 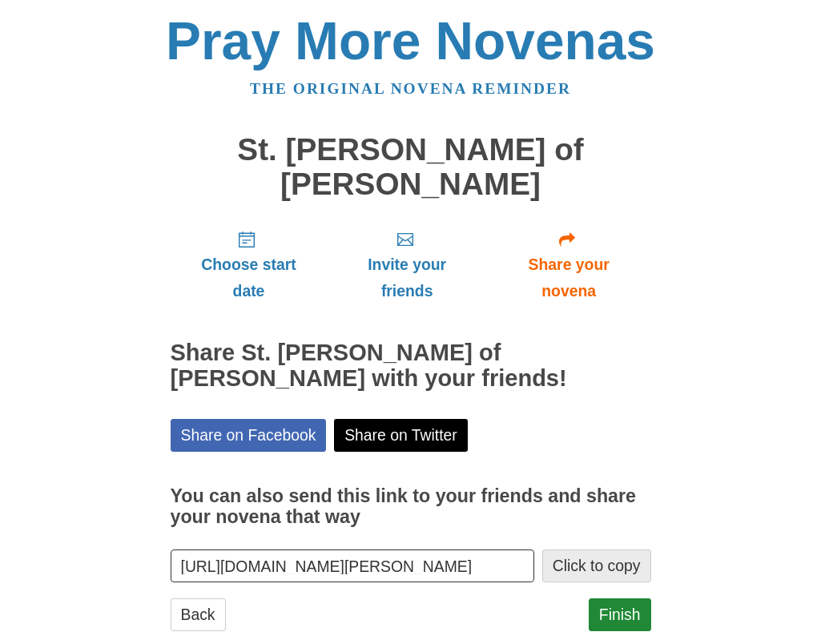 What do you see at coordinates (198, 614) in the screenshot?
I see `a: Back` at bounding box center [198, 614].